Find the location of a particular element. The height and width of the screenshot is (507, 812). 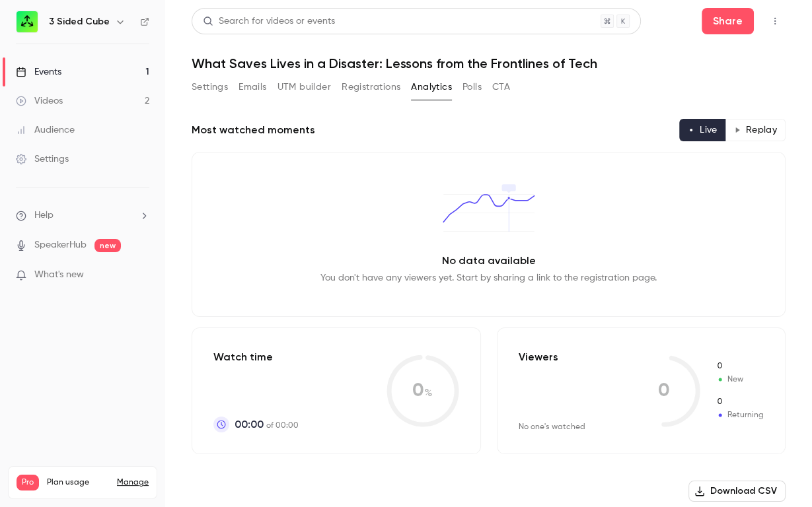

p: Watch time is located at coordinates (255, 357).